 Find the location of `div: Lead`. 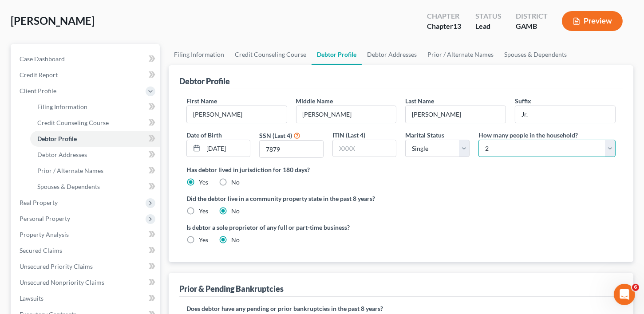

div: Lead is located at coordinates (488, 26).